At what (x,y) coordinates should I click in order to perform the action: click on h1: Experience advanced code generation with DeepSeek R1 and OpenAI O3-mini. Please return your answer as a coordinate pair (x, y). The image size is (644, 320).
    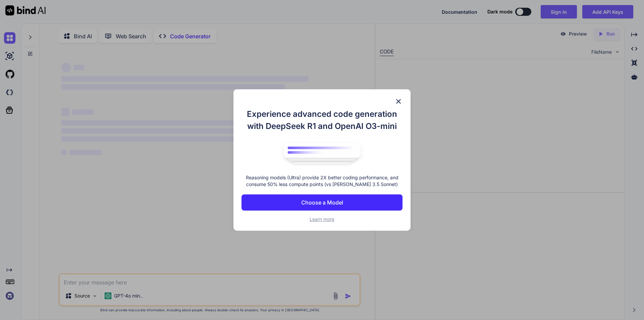
    Looking at the image, I should click on (322, 120).